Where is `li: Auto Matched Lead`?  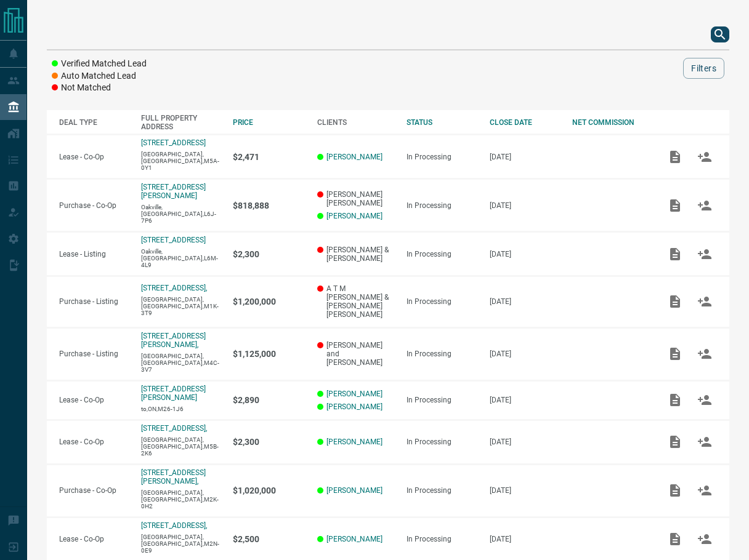
li: Auto Matched Lead is located at coordinates (99, 76).